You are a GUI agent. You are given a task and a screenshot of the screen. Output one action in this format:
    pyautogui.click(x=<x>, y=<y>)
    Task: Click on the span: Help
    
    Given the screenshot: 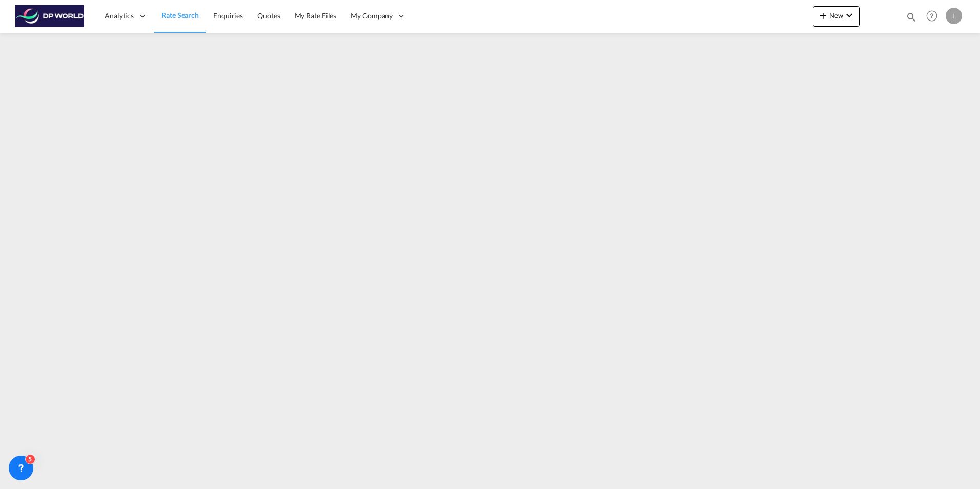 What is the action you would take?
    pyautogui.click(x=932, y=16)
    